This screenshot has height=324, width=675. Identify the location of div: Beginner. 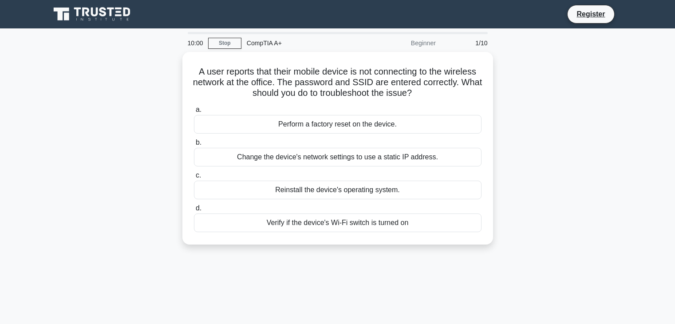
(402, 43).